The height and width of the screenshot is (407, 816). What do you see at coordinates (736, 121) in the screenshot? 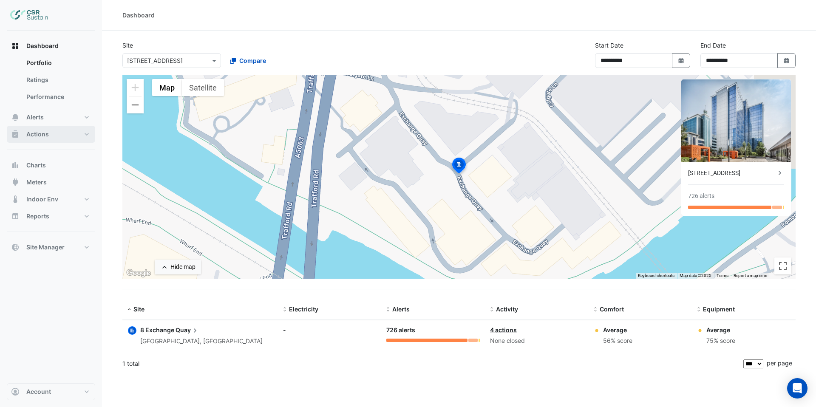
I see `img: 8 Exchange Quay` at bounding box center [736, 121].